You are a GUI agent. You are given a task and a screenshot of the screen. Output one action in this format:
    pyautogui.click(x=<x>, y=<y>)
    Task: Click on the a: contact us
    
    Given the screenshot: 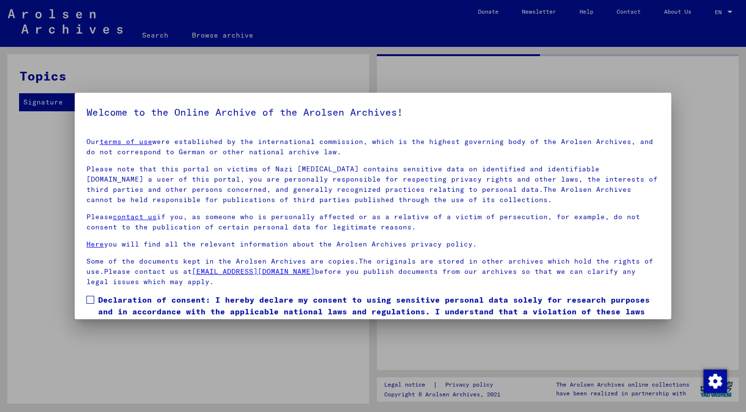 What is the action you would take?
    pyautogui.click(x=135, y=217)
    